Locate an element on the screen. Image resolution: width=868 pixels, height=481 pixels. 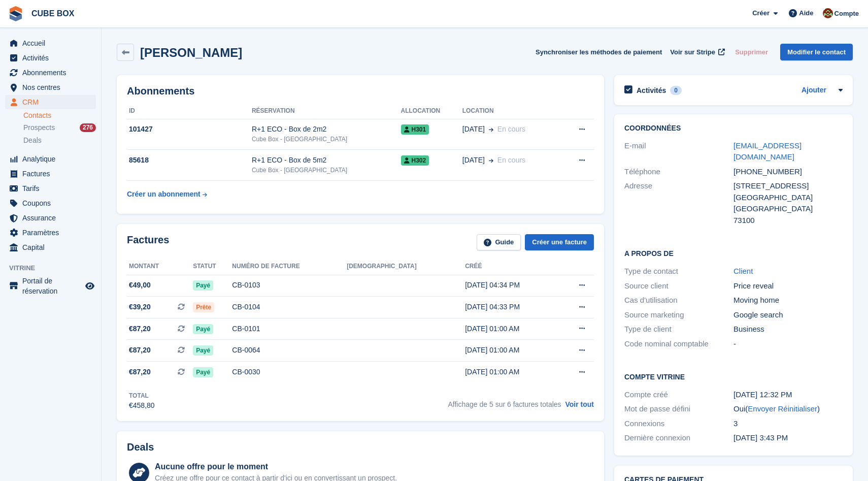
span: Compte is located at coordinates (847, 14).